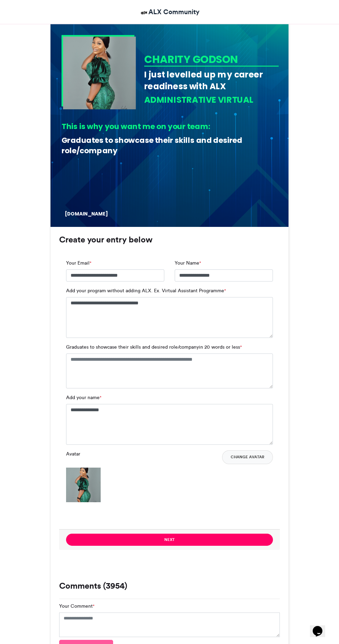  I want to click on label: Your Comment, so click(77, 606).